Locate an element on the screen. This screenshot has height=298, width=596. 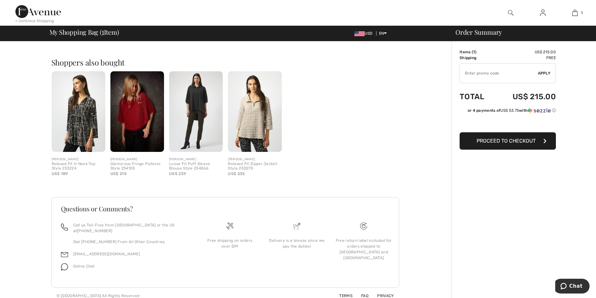
span: Apply is located at coordinates (545, 73).